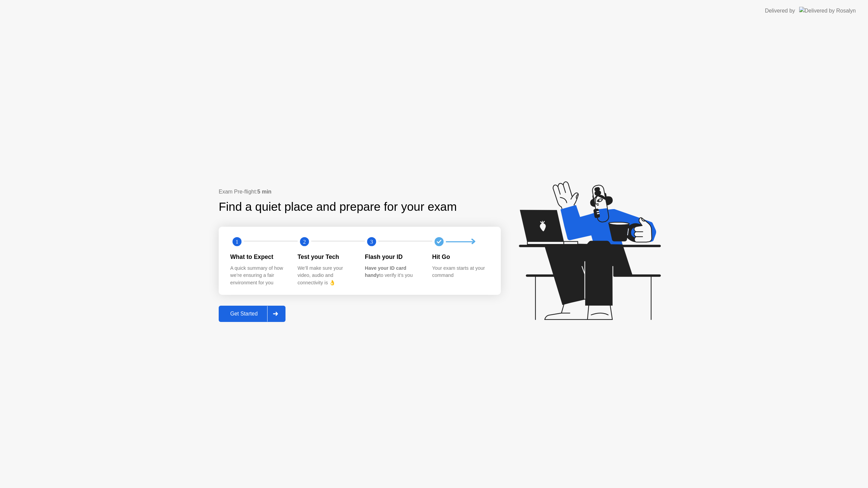  What do you see at coordinates (265, 191) in the screenshot?
I see `b: 5 min` at bounding box center [265, 191].